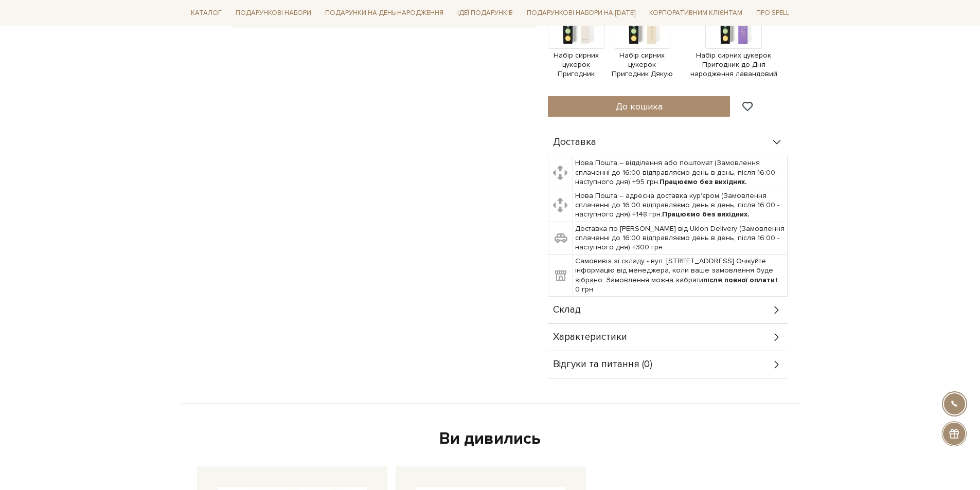 This screenshot has width=980, height=490. I want to click on span: До кошика, so click(639, 106).